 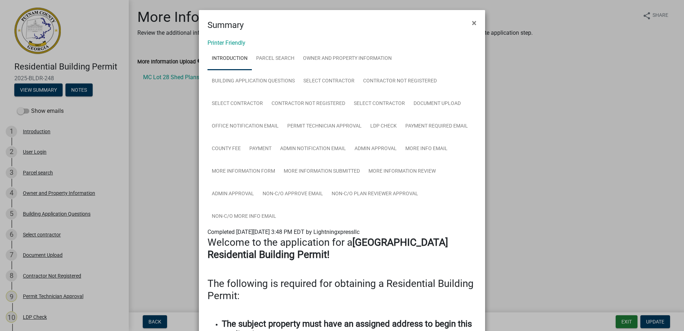 What do you see at coordinates (244, 217) in the screenshot?
I see `a: Non-C/O More Info Email` at bounding box center [244, 217].